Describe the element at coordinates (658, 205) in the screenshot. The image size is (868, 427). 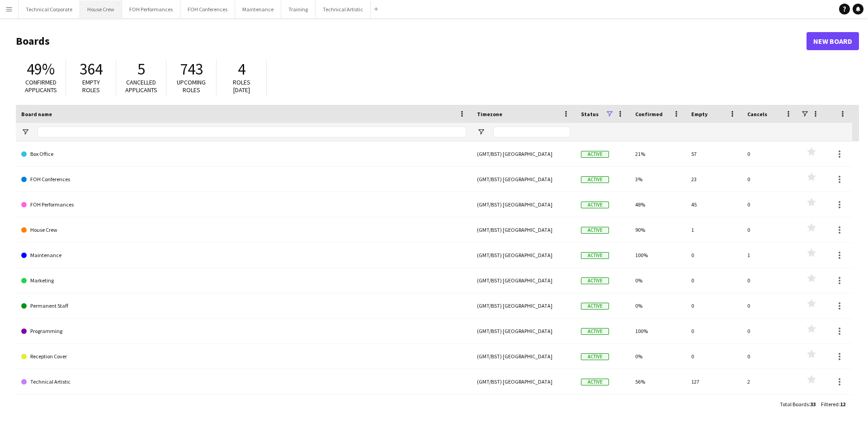
I see `div: 48%` at that location.